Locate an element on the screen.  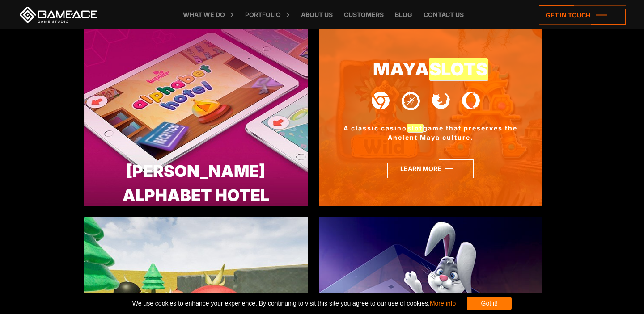
div: Got it! is located at coordinates (489, 304).